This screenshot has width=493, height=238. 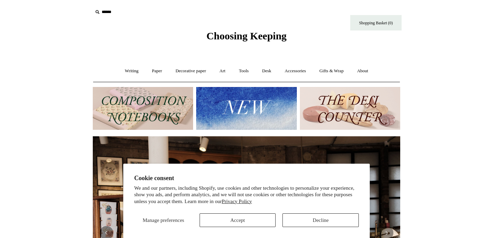 What do you see at coordinates (237, 220) in the screenshot?
I see `button: Accept` at bounding box center [237, 220].